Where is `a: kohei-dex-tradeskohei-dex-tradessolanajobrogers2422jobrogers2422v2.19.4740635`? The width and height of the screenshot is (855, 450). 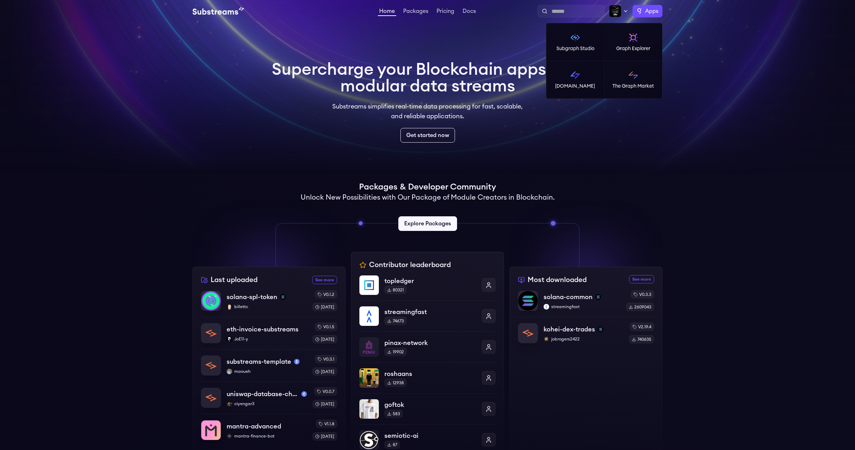 a: kohei-dex-tradeskohei-dex-tradessolanajobrogers2422jobrogers2422v2.19.4740635 is located at coordinates (586, 330).